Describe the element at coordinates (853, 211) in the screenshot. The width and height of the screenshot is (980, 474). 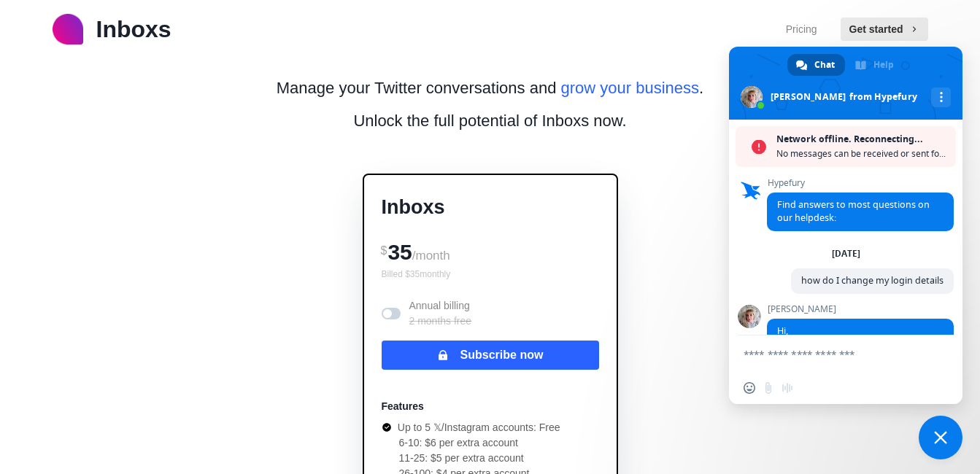
I see `span: Find answers to most questions on our helpdesk:` at that location.